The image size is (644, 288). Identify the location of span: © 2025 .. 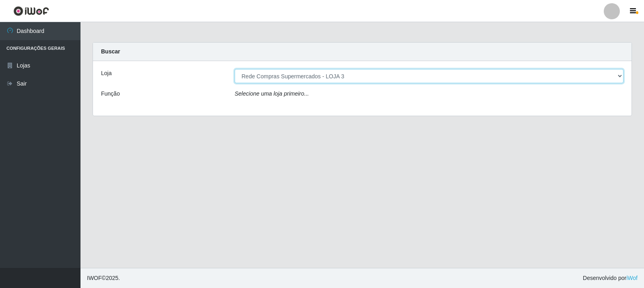
(104, 278).